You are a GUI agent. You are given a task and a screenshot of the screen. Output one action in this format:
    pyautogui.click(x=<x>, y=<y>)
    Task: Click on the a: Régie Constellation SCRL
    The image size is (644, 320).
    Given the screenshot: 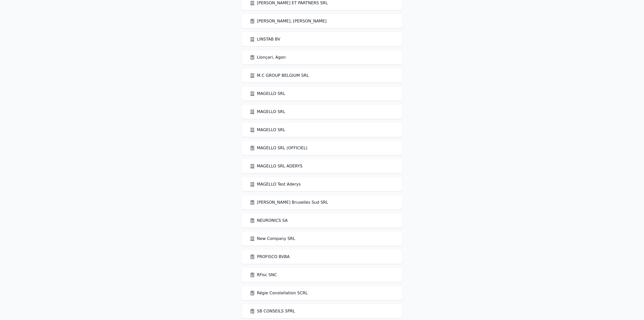 What is the action you would take?
    pyautogui.click(x=279, y=293)
    